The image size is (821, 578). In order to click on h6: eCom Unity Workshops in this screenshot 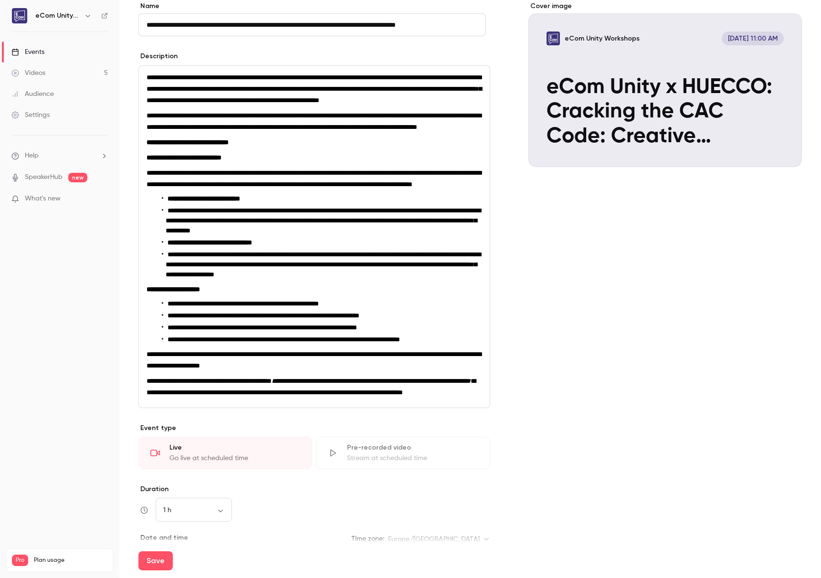, I will do `click(58, 16)`.